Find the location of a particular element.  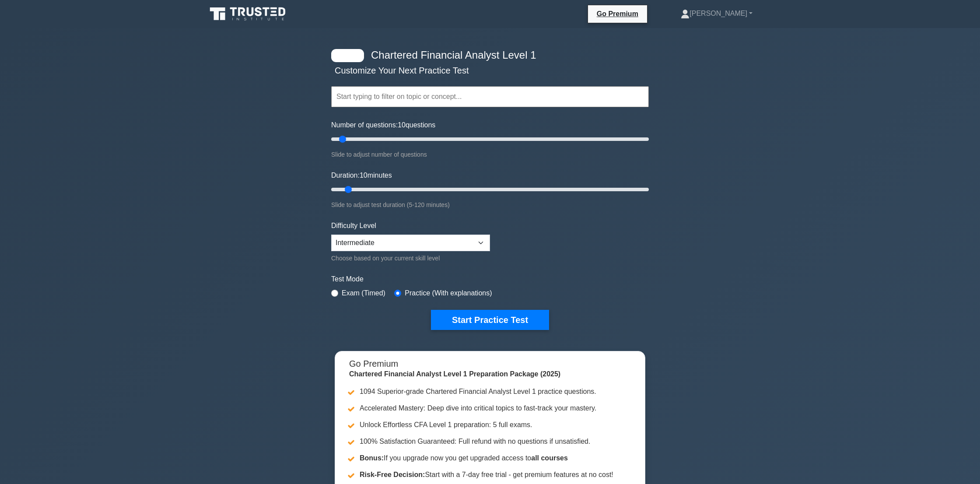

label: Practice (With explanations) is located at coordinates (448, 294).